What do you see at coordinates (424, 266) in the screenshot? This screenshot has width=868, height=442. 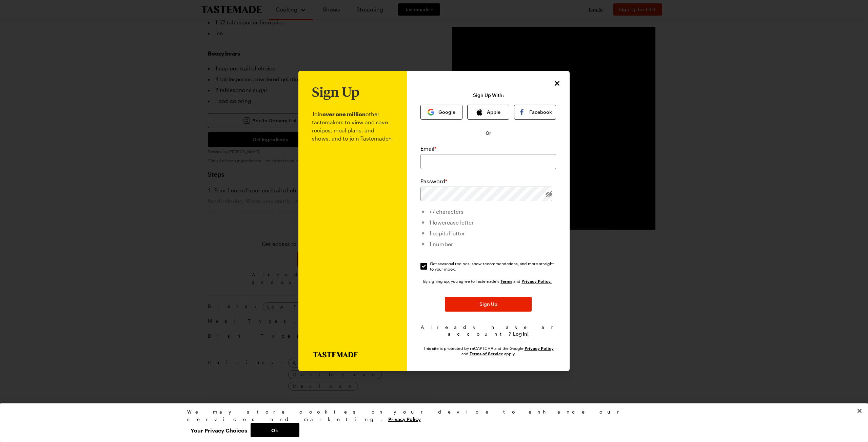 I see `input: Get seasonal recipes, show recommendations, and more straight to your inbox.` at bounding box center [424, 266].